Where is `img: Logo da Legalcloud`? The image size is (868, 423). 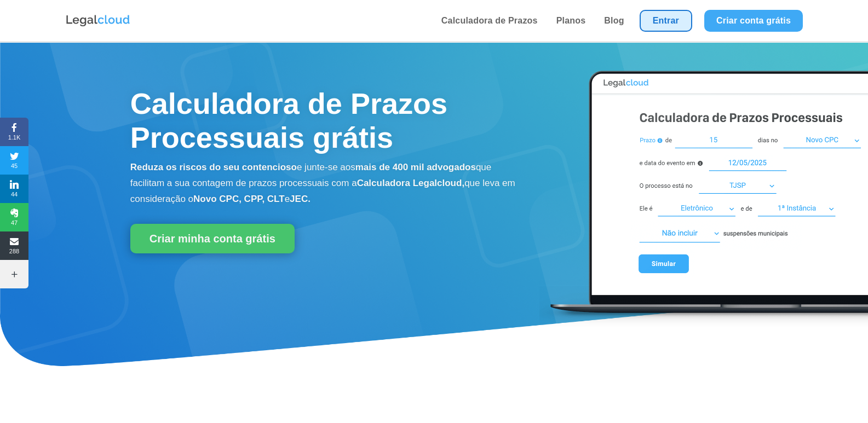 img: Logo da Legalcloud is located at coordinates (98, 20).